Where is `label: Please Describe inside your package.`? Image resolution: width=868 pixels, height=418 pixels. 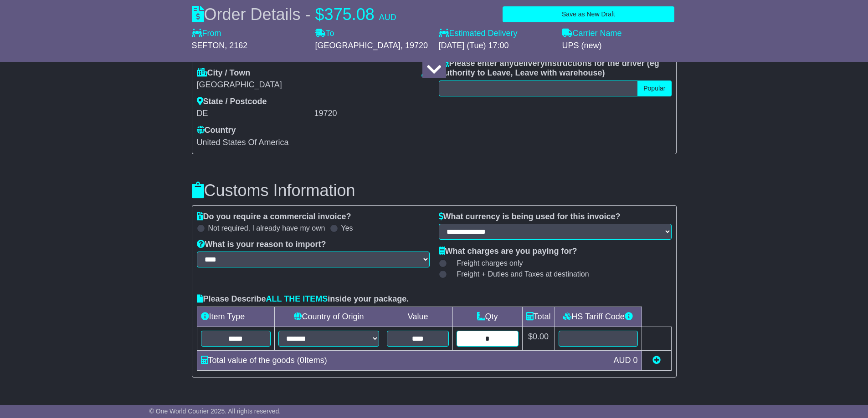
label: Please Describe inside your package. is located at coordinates (303, 299).